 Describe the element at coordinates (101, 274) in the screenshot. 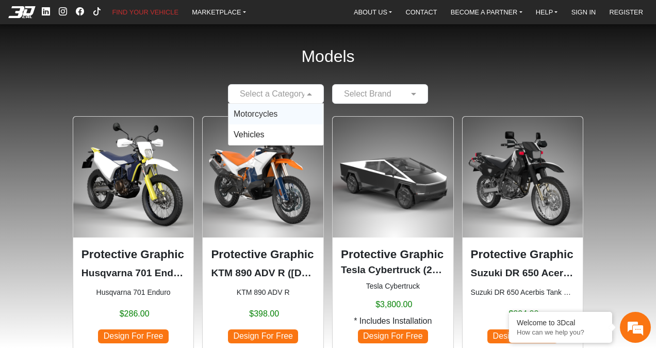

I see `div: FAQs` at that location.